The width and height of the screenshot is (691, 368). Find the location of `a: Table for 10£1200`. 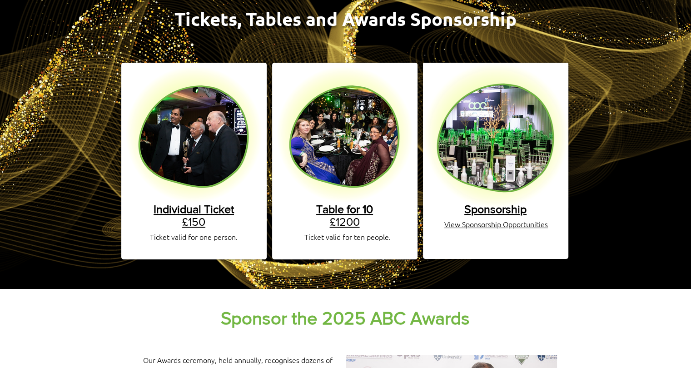

a: Table for 10£1200 is located at coordinates (345, 215).